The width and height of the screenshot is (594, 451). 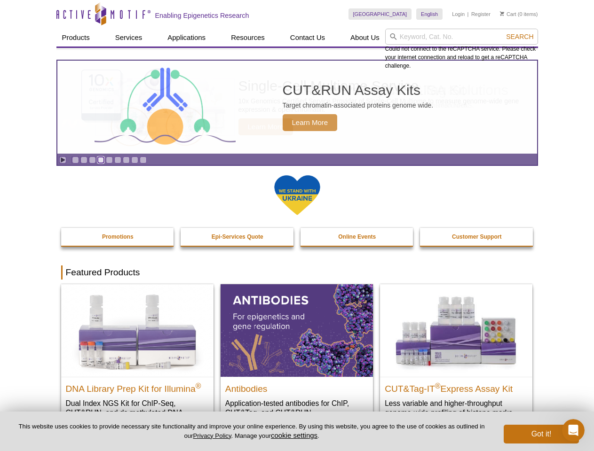 What do you see at coordinates (357, 237) in the screenshot?
I see `strong: Online Events` at bounding box center [357, 237].